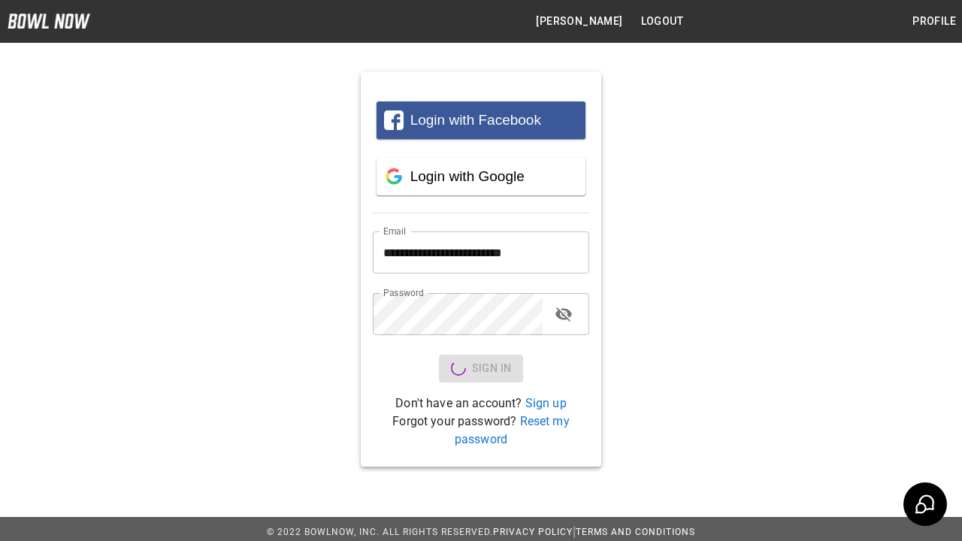  What do you see at coordinates (49, 21) in the screenshot?
I see `img: logo` at bounding box center [49, 21].